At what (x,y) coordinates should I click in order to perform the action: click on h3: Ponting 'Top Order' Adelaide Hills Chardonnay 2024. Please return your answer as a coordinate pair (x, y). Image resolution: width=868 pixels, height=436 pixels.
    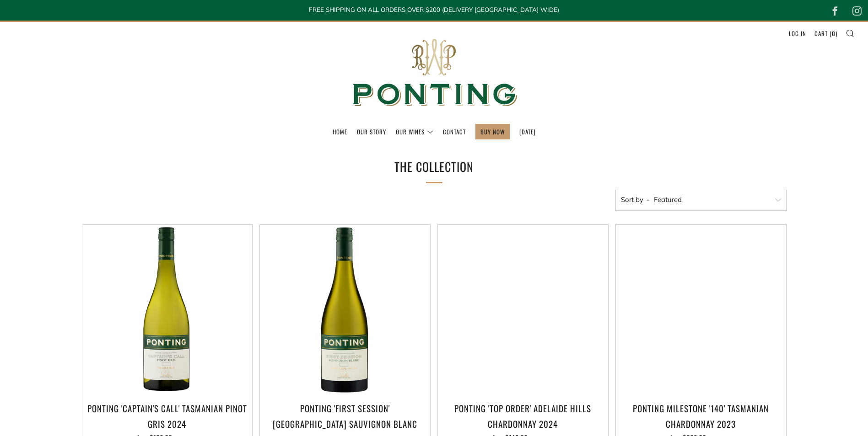
    Looking at the image, I should click on (523, 416).